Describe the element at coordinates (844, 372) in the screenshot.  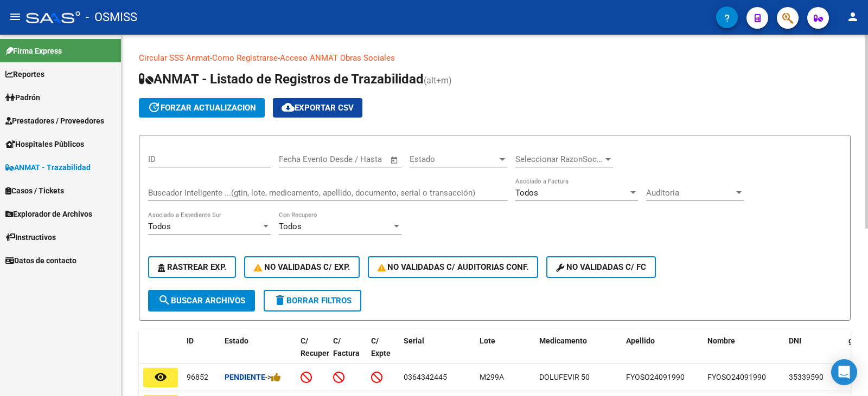
I see `div: Open Intercom Messenger` at that location.